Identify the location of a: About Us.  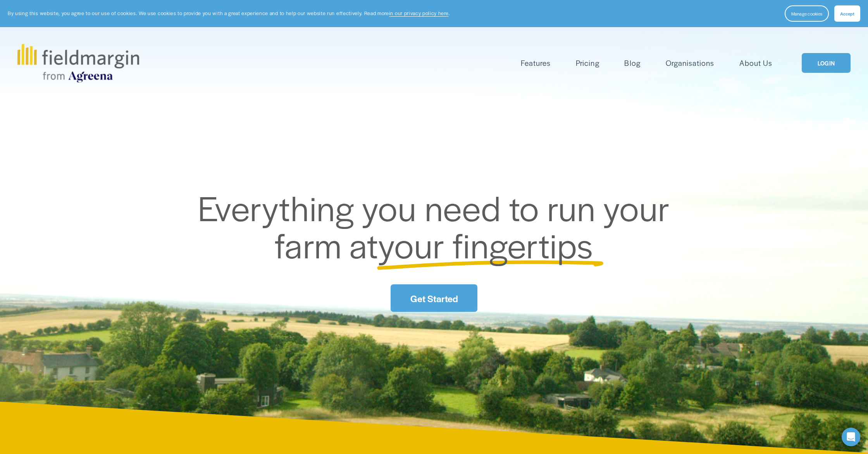
(756, 63).